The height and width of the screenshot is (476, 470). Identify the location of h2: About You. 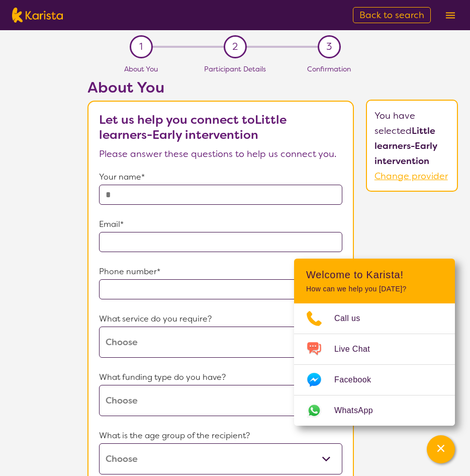
(221, 87).